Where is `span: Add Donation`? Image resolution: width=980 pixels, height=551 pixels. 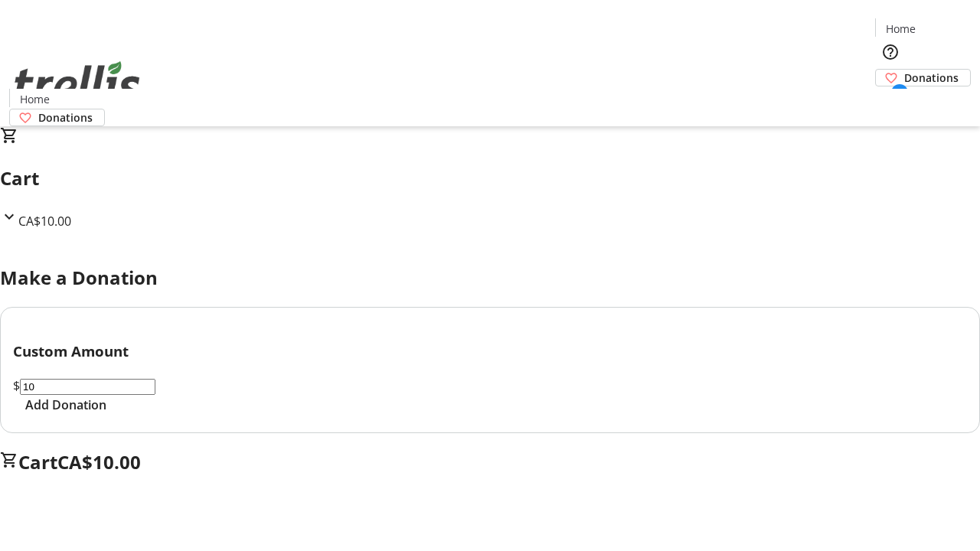
span: Add Donation is located at coordinates (66, 405).